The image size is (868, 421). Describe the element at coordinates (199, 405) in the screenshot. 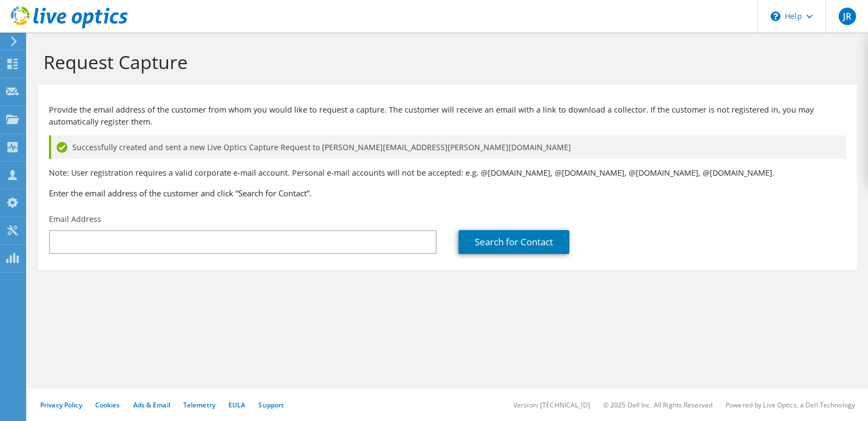

I see `a: Telemetry` at that location.